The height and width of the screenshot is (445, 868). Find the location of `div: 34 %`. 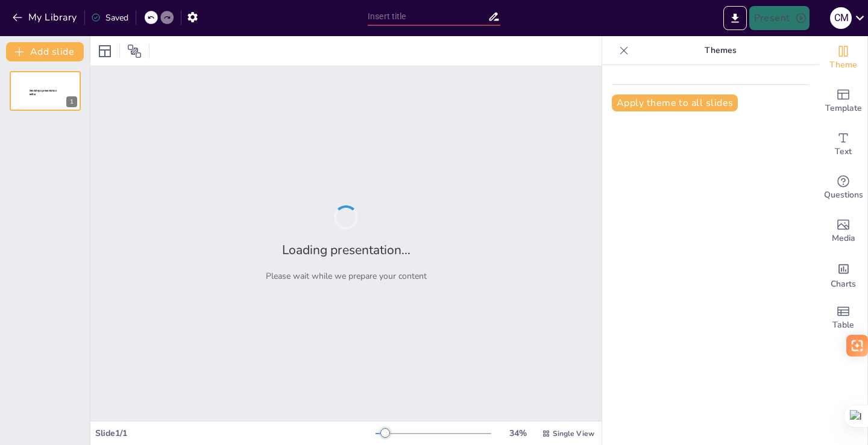

div: 34 % is located at coordinates (518, 433).